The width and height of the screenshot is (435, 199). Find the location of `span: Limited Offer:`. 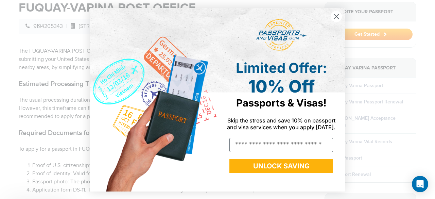

span: Limited Offer: is located at coordinates (282, 68).